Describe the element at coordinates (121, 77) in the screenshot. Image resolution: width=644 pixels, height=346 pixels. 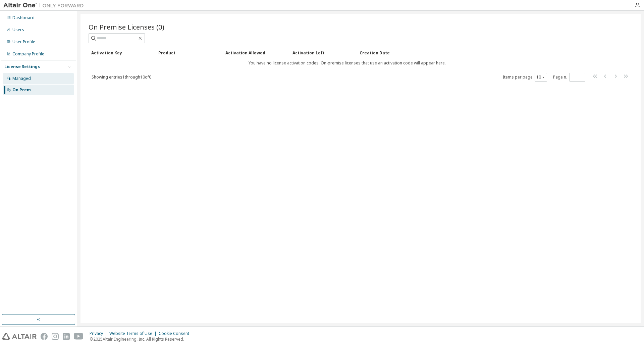
I see `span: Showing entries 1 through 10 of 0` at that location.